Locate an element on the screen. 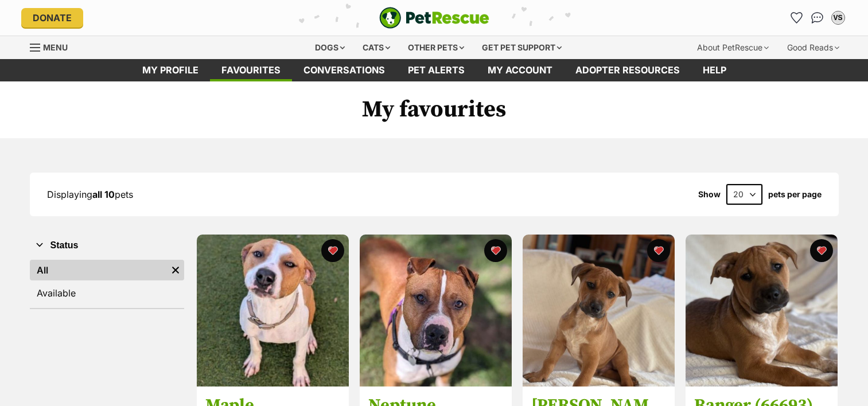 This screenshot has height=406, width=868. span: Show is located at coordinates (709, 194).